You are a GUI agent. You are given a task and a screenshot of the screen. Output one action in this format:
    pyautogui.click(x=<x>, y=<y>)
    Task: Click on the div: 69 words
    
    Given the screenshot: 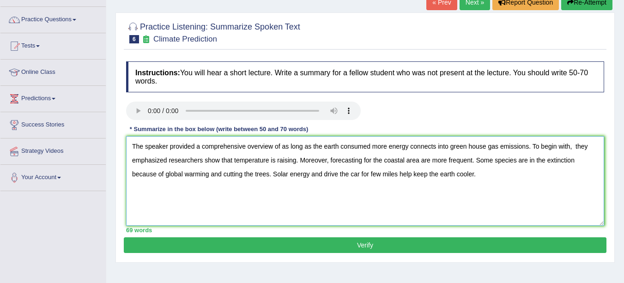 What is the action you would take?
    pyautogui.click(x=365, y=230)
    